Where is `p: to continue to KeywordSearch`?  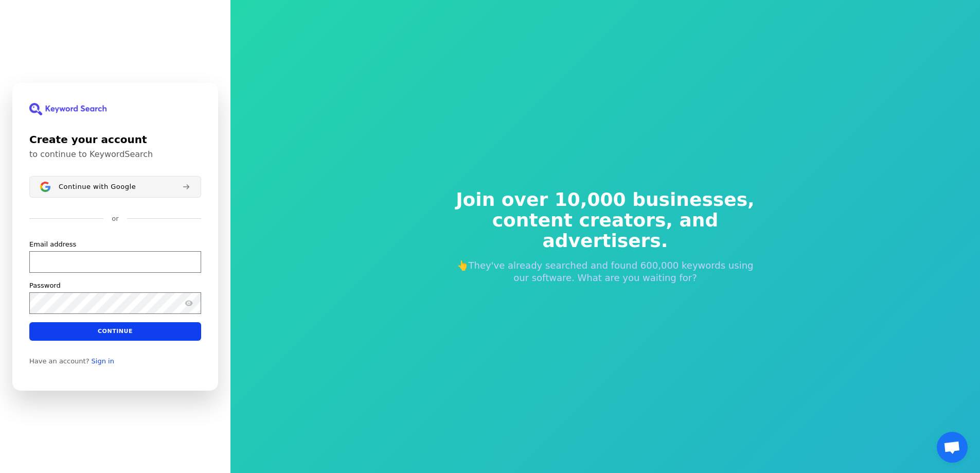
p: to continue to KeywordSearch is located at coordinates (116, 154).